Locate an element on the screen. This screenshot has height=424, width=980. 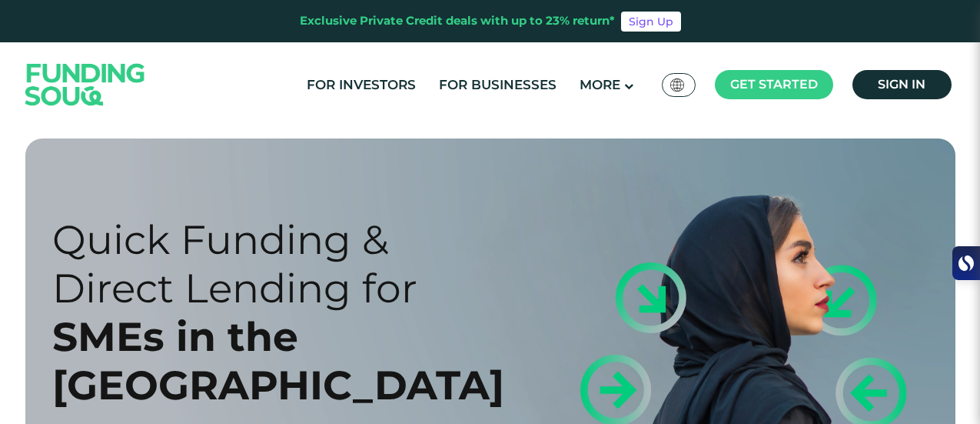
span: Get started is located at coordinates (774, 84).